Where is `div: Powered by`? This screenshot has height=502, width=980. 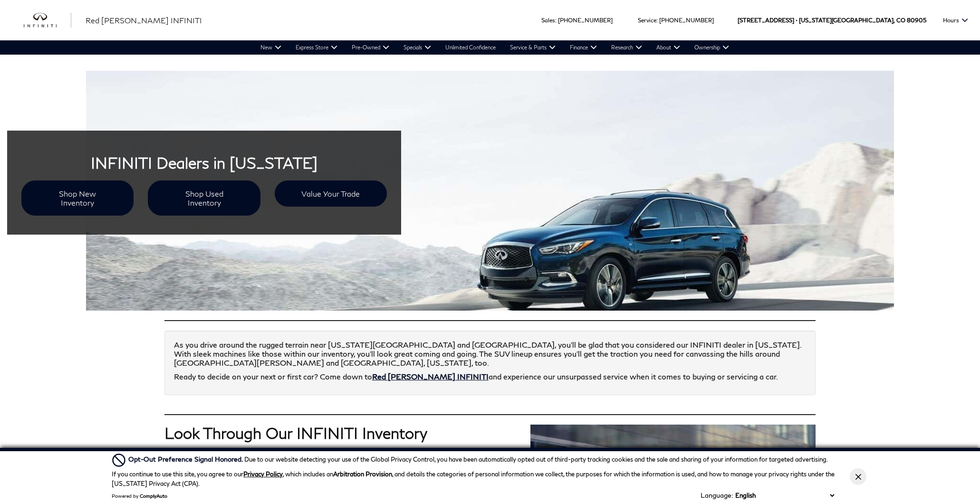
div: Powered by is located at coordinates (139, 495).